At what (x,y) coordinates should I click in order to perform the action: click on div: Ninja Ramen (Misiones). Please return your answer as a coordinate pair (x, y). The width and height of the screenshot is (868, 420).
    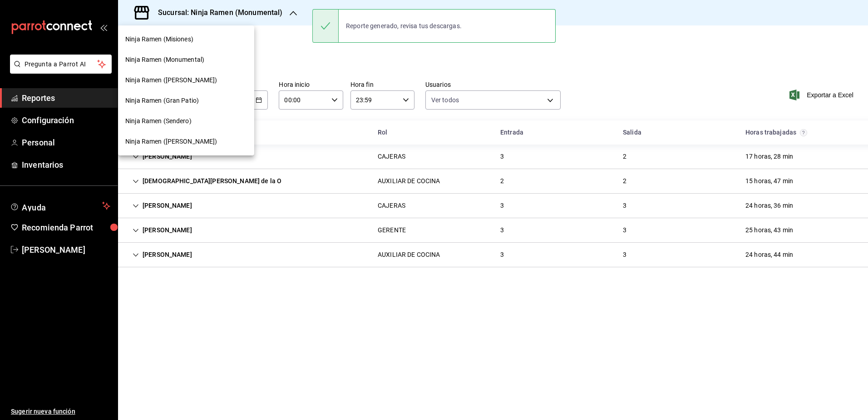
    Looking at the image, I should click on (186, 39).